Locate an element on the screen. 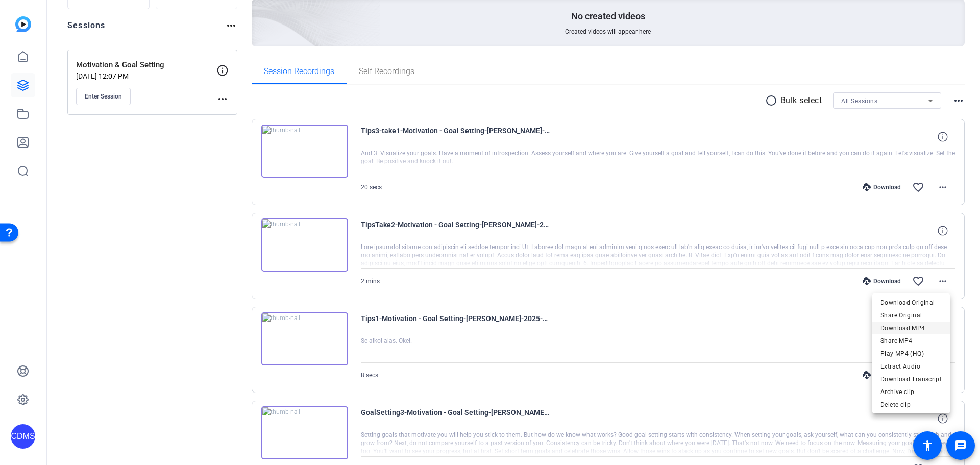 This screenshot has width=980, height=465. span: Share MP4 is located at coordinates (911, 341).